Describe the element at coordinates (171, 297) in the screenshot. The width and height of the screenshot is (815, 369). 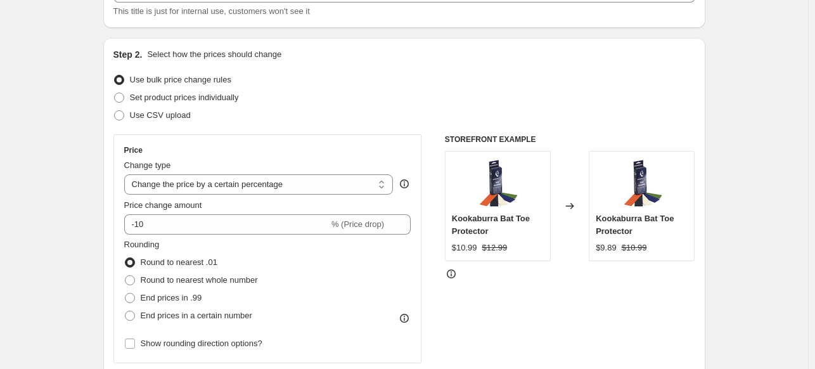
I see `span: End prices in .99` at that location.